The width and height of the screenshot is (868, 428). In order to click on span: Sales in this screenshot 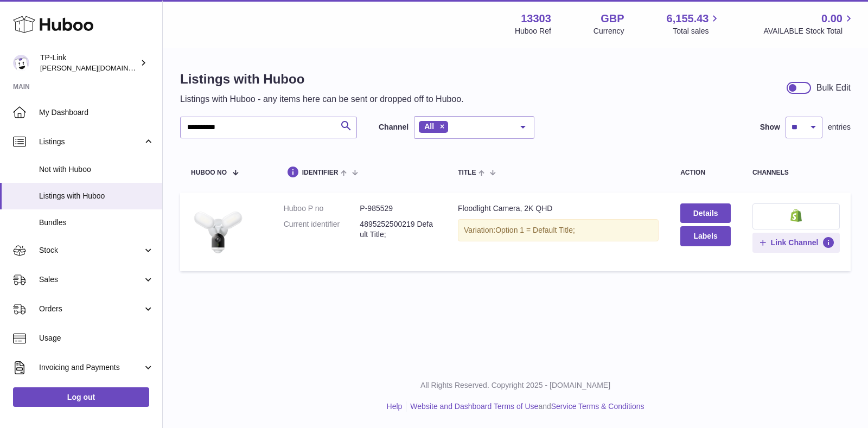, I will do `click(91, 280)`.